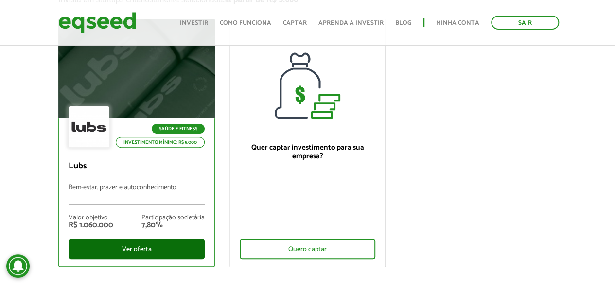 The image size is (615, 284). Describe the element at coordinates (178, 129) in the screenshot. I see `p: Saúde e Fitness` at that location.